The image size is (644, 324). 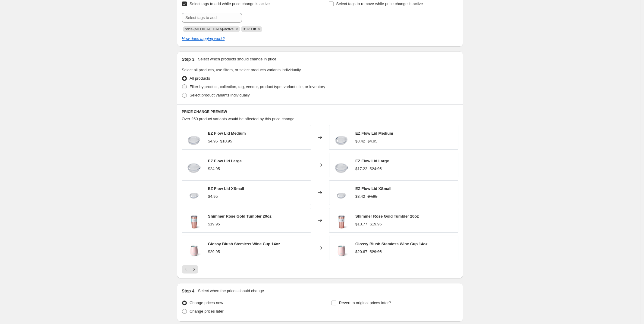 I want to click on input: Select tags to add, so click(x=211, y=18).